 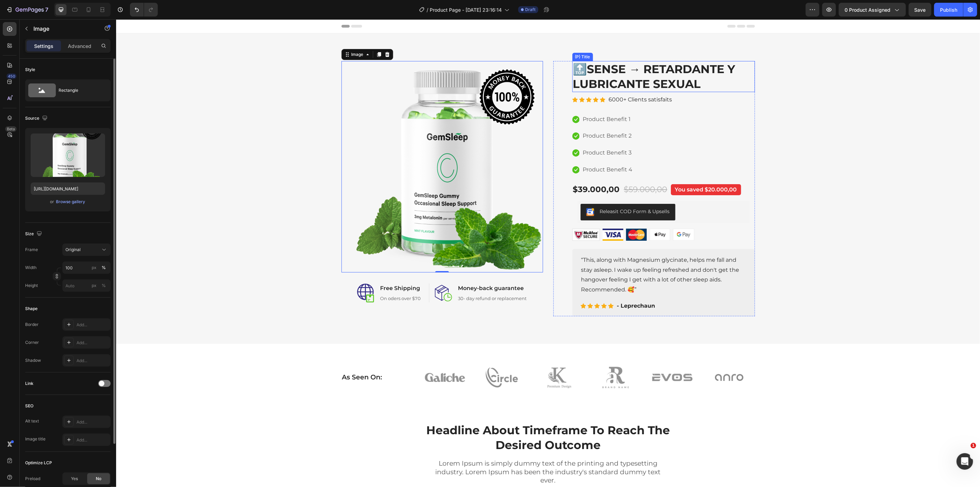 What do you see at coordinates (467, 38) in the screenshot?
I see `div: (P) Title` at bounding box center [467, 38].